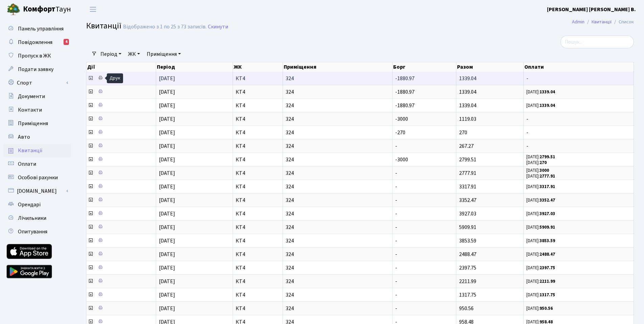 The image size is (644, 324). What do you see at coordinates (258, 67) in the screenshot?
I see `th: ЖК` at bounding box center [258, 67].